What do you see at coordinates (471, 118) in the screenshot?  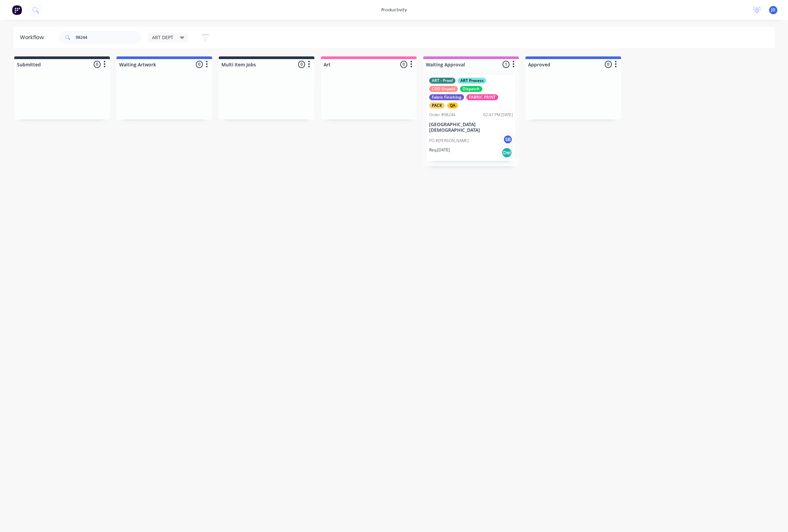 I see `div: ART - ProofART ProcessCOD UnpaidDispatchFabric FinishingFABRIC PRINTPACKQAOrder #9824402:47 PM [D...` at bounding box center [471, 118].